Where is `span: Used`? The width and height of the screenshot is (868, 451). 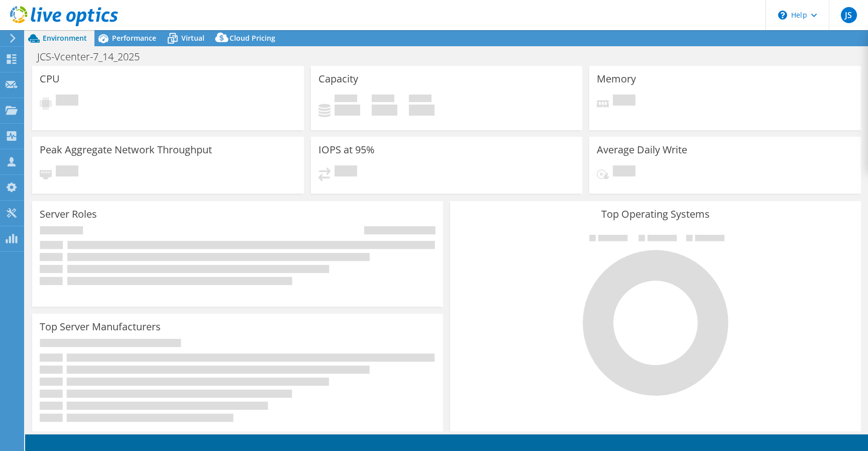 span: Used is located at coordinates (345, 100).